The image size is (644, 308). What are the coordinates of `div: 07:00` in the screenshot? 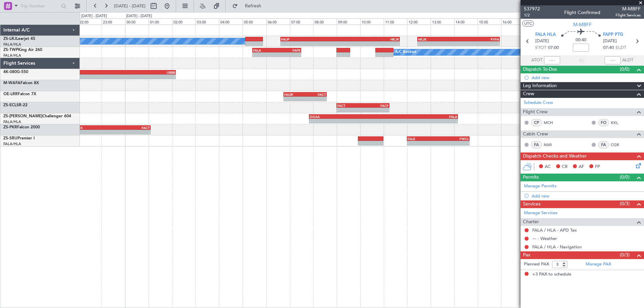 It's located at (301, 21).